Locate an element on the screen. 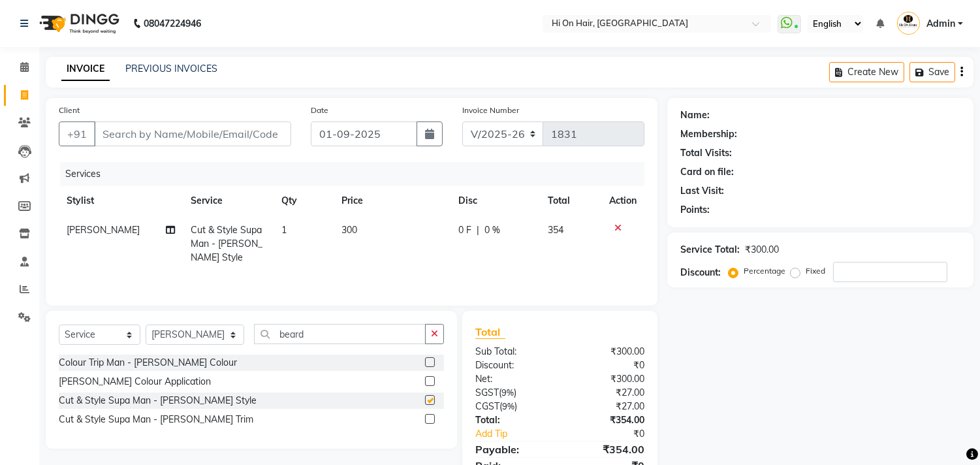  div: Payable: is located at coordinates (512, 450).